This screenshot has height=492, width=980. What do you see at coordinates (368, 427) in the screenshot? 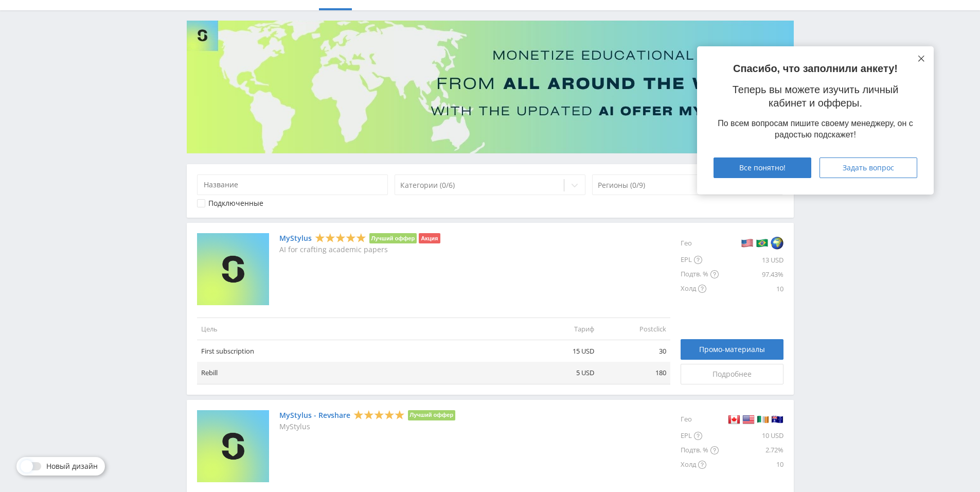
I see `p: MyStylus` at bounding box center [368, 427].